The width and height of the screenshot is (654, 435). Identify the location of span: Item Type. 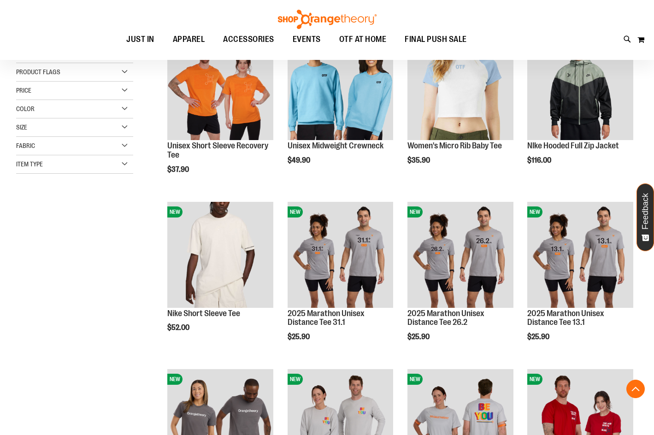
(30, 164).